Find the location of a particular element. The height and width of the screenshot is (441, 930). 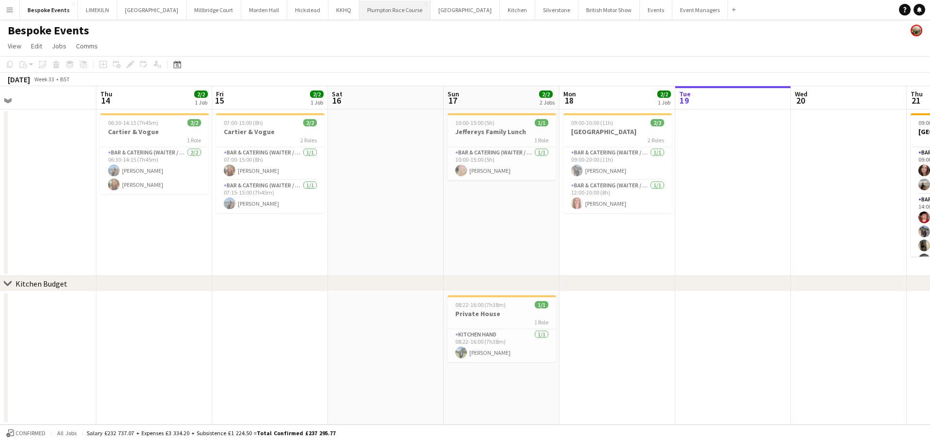

button: LIMEKILN is located at coordinates (97, 10).